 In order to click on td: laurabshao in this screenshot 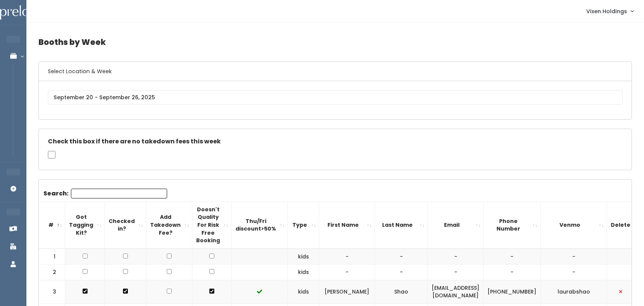, I will do `click(574, 292)`.